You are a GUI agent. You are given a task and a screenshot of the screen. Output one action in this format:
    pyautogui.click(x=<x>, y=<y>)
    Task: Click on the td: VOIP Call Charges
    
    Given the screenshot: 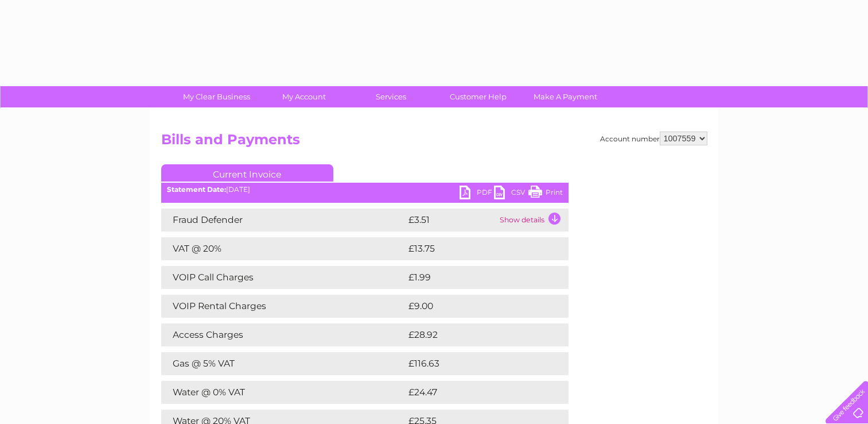 What is the action you would take?
    pyautogui.click(x=284, y=277)
    